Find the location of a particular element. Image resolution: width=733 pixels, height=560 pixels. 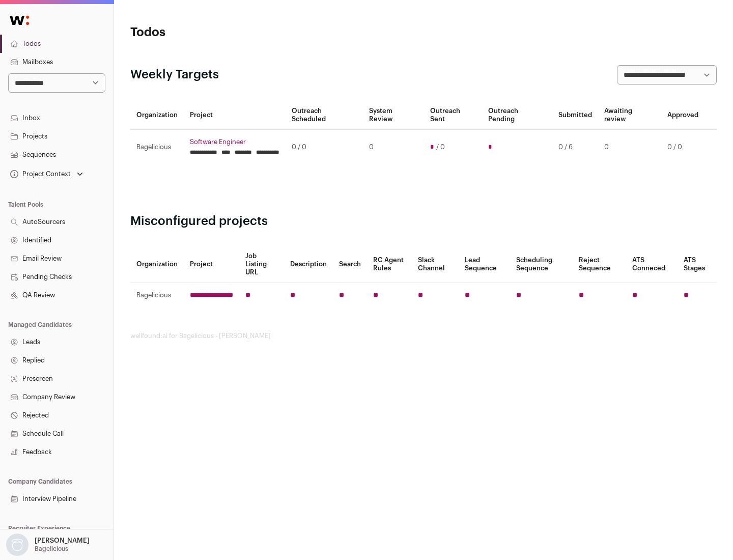

th: Scheduling Sequence is located at coordinates (541, 264).